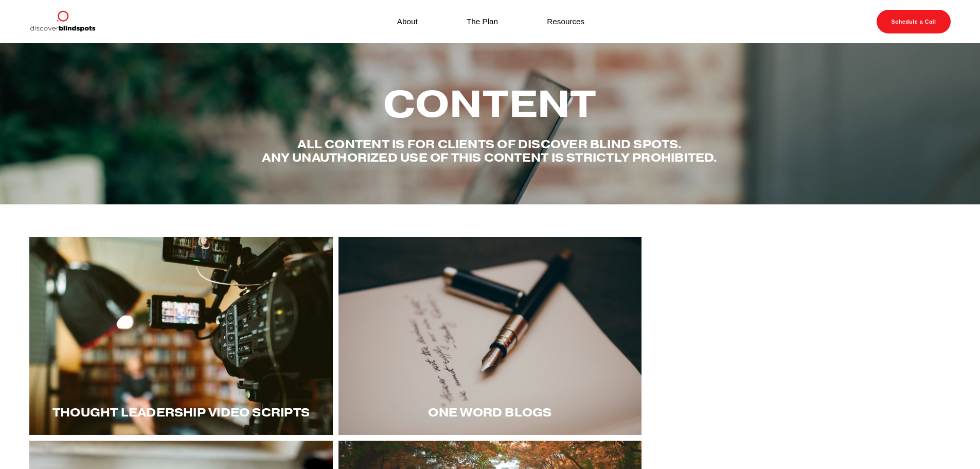  I want to click on span: Voice Overs, so click(799, 412).